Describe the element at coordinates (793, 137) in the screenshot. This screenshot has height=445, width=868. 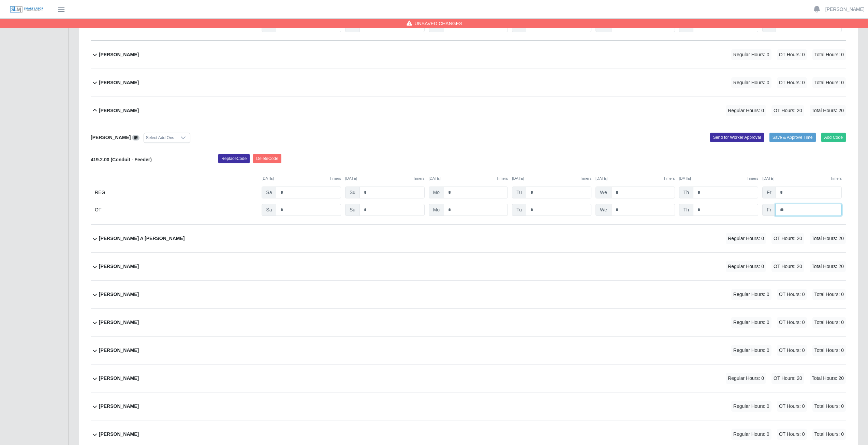
I see `button: Save & Approve Time` at that location.